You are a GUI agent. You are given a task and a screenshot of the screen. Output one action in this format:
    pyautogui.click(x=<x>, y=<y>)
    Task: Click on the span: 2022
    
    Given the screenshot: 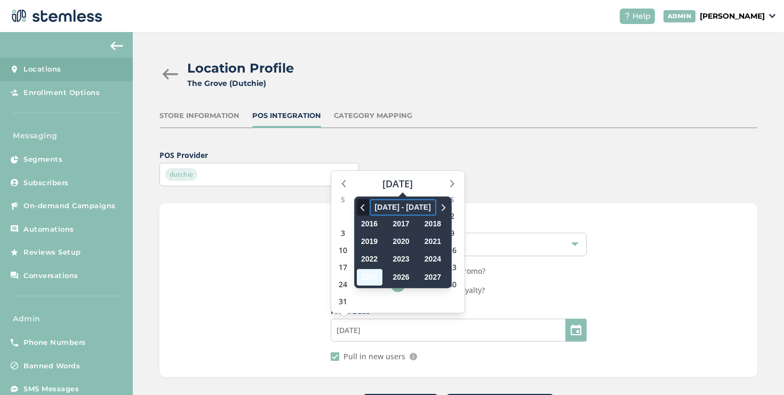 What is the action you would take?
    pyautogui.click(x=370, y=259)
    